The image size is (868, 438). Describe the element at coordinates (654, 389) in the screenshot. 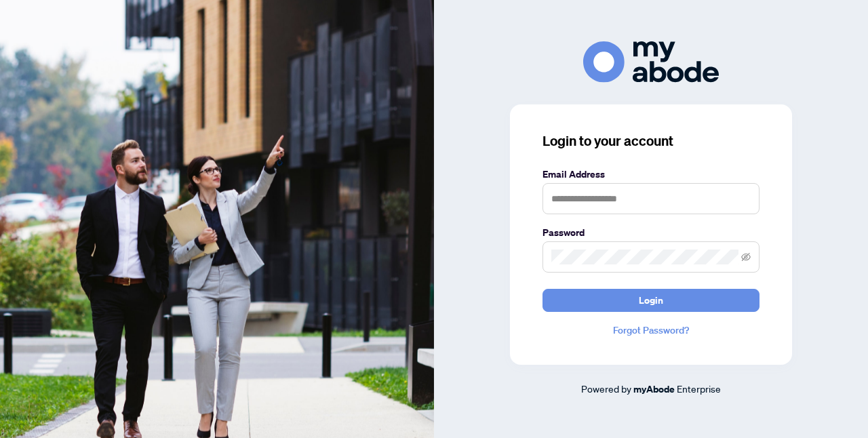

I see `a: myAbode` at that location.